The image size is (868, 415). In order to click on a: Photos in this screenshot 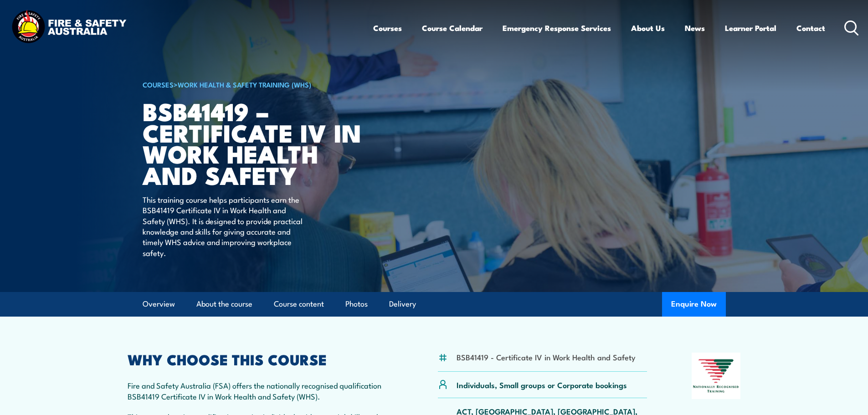, I will do `click(356, 304)`.